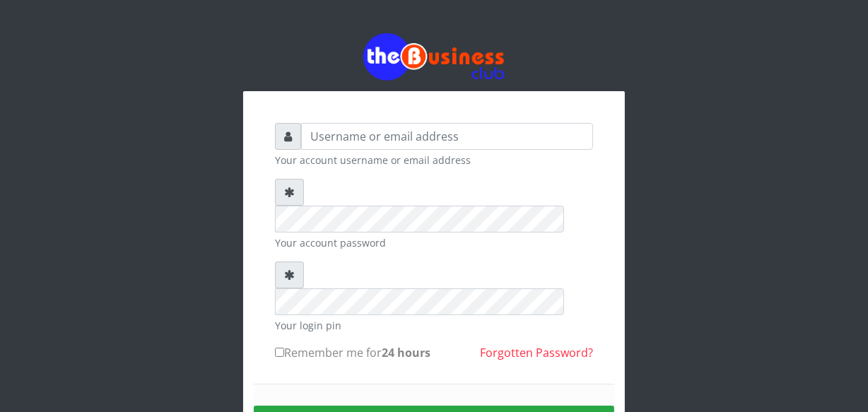  Describe the element at coordinates (279, 352) in the screenshot. I see `input: Remember me for24 hours` at that location.